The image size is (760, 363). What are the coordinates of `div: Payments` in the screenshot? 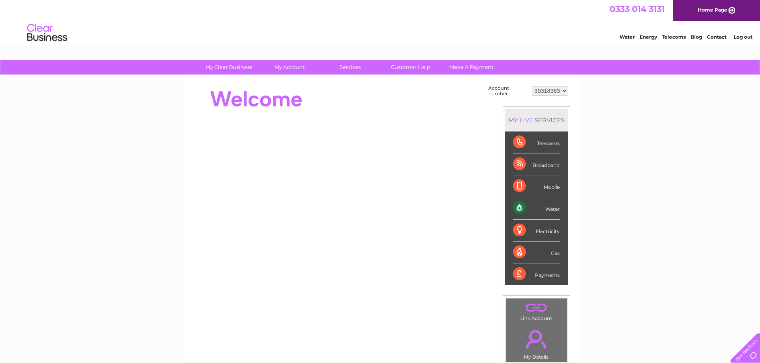 It's located at (536, 274).